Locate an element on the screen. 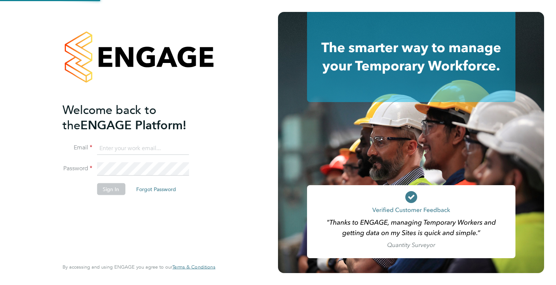 This screenshot has height=285, width=556. button: Sign In is located at coordinates (111, 189).